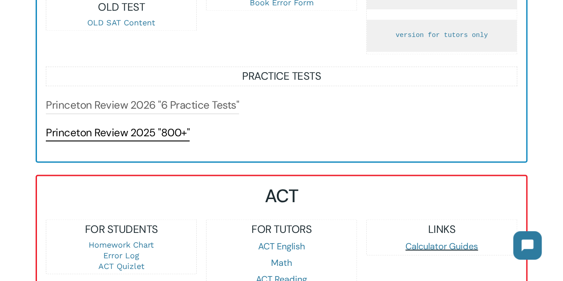 The height and width of the screenshot is (281, 563). Describe the element at coordinates (121, 22) in the screenshot. I see `a: OLD SAT Content` at that location.